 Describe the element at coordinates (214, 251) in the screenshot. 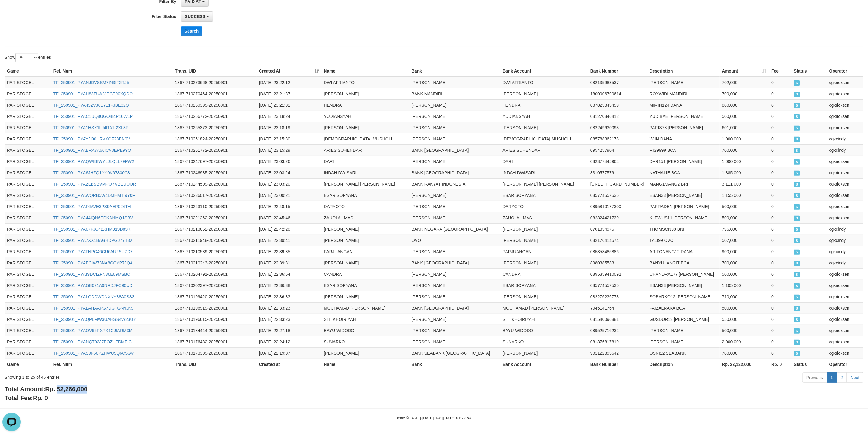

I see `td: 1867-710210539-20250901` at that location.